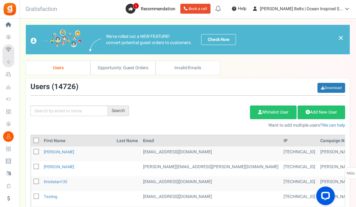  What do you see at coordinates (118, 111) in the screenshot?
I see `div: Search` at bounding box center [118, 111].